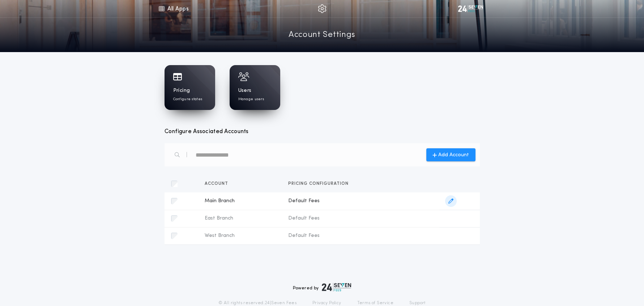  I want to click on span: Pricing configuration, so click(320, 184).